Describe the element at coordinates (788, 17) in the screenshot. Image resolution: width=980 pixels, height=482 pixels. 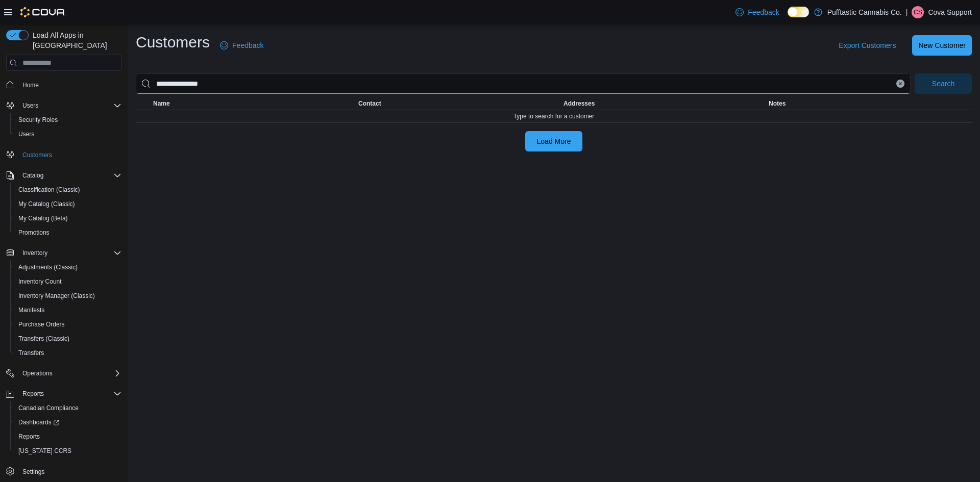
I see `span: Dark Mode` at that location.